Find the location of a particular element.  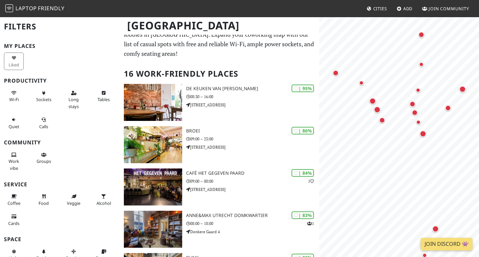

p: 09:00 – 23:00 is located at coordinates (253, 138).